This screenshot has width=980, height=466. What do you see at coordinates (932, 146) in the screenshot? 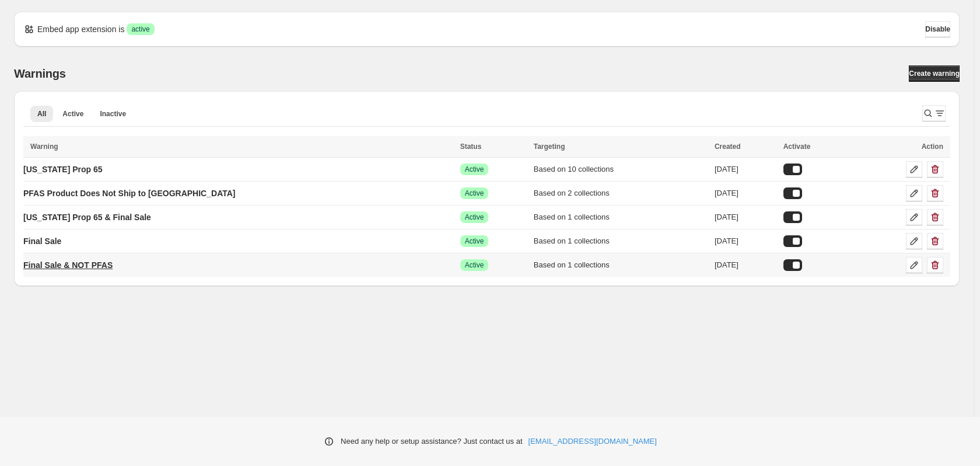
I see `span: Action` at bounding box center [932, 146].